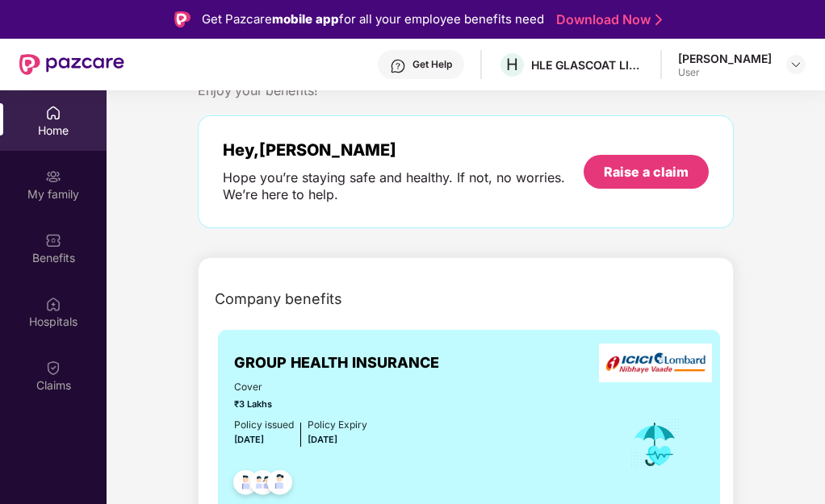 The image size is (825, 504). Describe the element at coordinates (300, 387) in the screenshot. I see `span: Cover` at that location.